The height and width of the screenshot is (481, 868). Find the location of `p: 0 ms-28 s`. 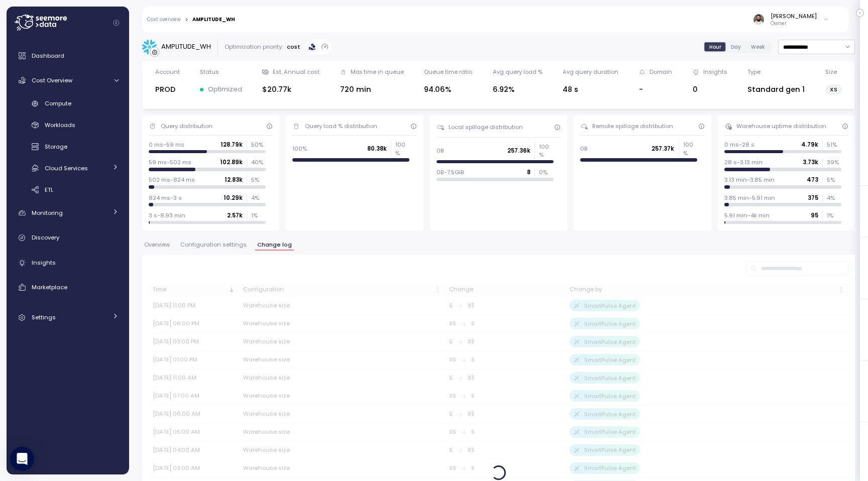

p: 0 ms-28 s is located at coordinates (739, 144).